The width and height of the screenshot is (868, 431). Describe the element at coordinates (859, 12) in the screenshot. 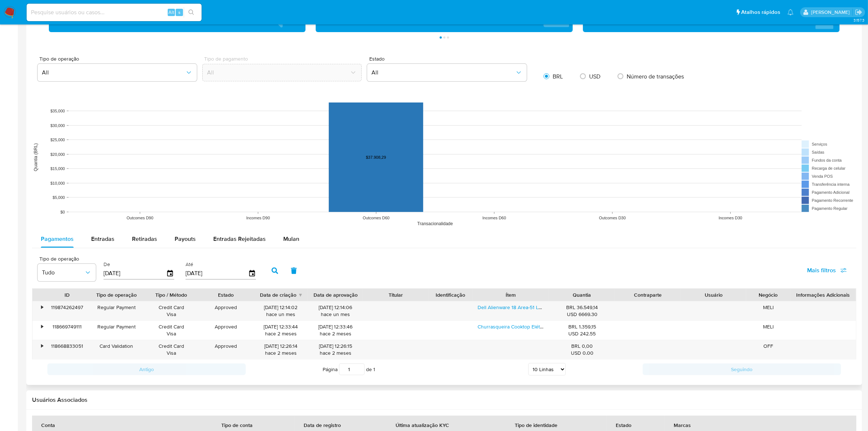

I see `a: Sair` at that location.